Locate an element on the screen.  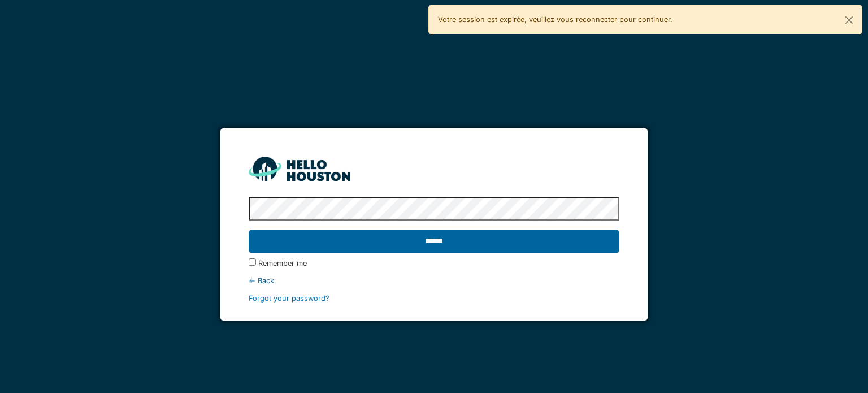
a: Forgot your password? is located at coordinates (289, 298).